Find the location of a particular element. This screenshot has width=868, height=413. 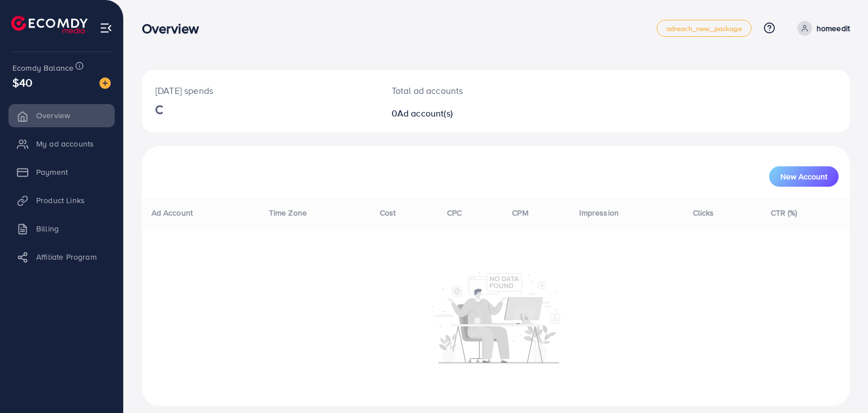

span: adreach_new_package is located at coordinates (704, 28).